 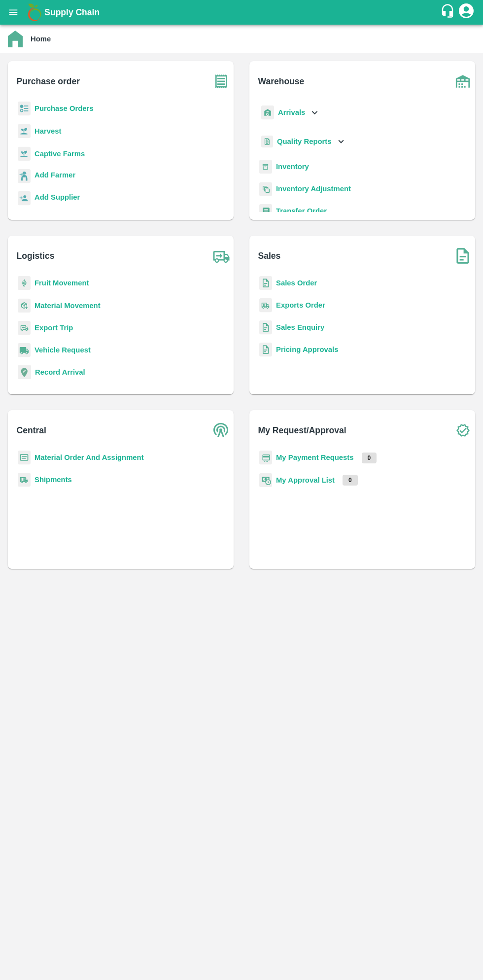 I want to click on b: Purchase order, so click(x=48, y=81).